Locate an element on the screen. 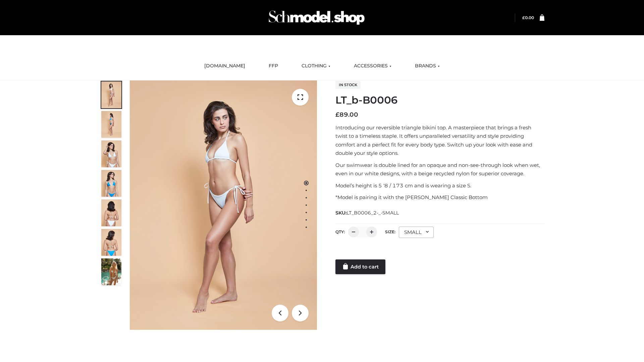 Image resolution: width=644 pixels, height=362 pixels. img: ArielClassicBikiniTop_CloudNine_AzureSky_OW114ECO_8-scaled.jpg is located at coordinates (112, 242).